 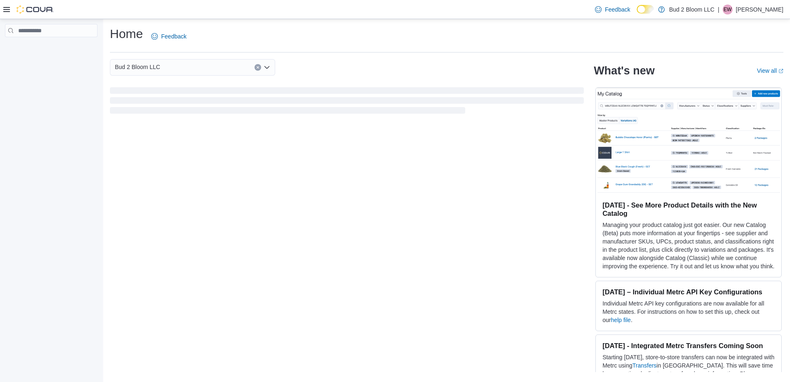 What do you see at coordinates (637, 14) in the screenshot?
I see `span: Dark Mode` at bounding box center [637, 14].